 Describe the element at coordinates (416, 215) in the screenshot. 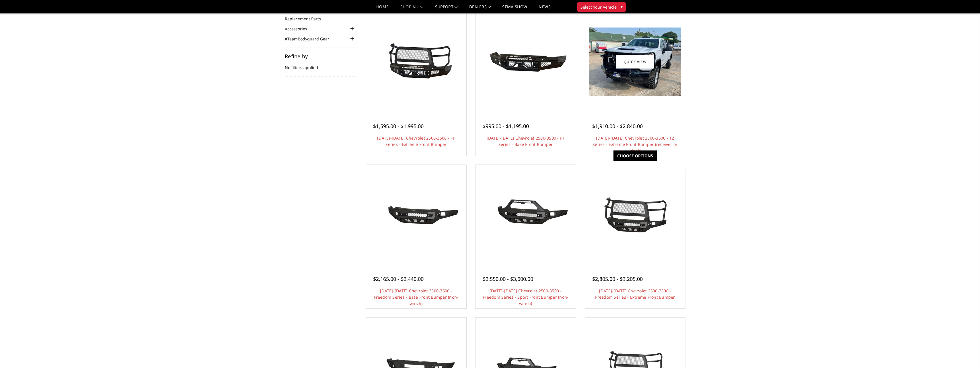

I see `a: 2024-2025 Chevrolet 2500-3500 - Freedom Series - Base Front Bumper (non-winch)` at that location.